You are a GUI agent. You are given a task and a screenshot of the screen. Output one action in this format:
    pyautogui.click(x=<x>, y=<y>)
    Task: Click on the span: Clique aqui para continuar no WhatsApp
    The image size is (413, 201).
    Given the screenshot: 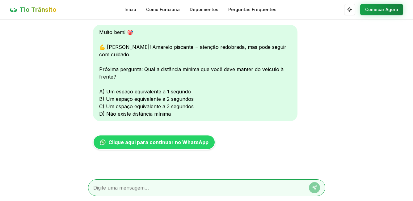 What is the action you would take?
    pyautogui.click(x=158, y=142)
    